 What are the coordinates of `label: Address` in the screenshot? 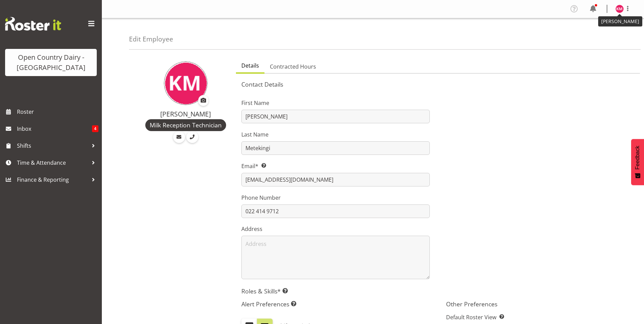 It's located at (335, 229).